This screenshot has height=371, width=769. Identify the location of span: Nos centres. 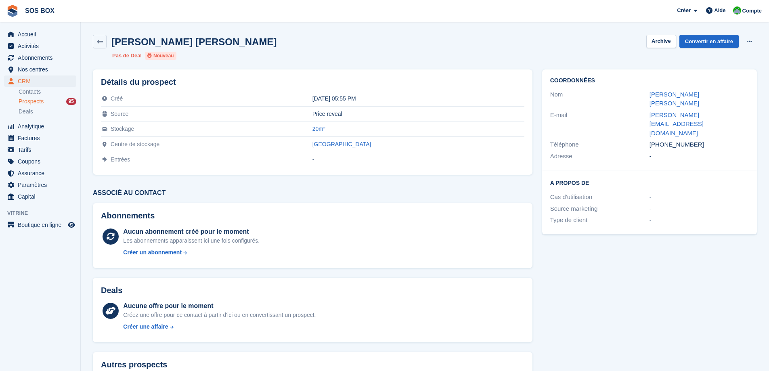
(42, 69).